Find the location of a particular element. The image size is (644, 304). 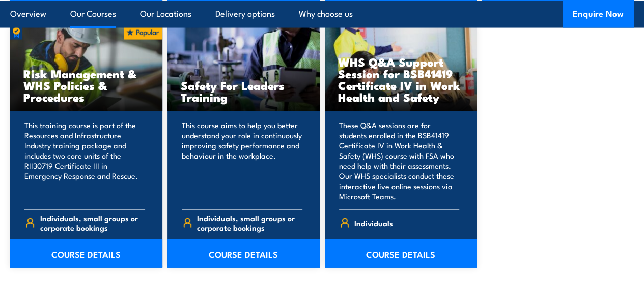

h3: WHS Q&A Support Session for BSB41419 Certificate IV in Work Health and Safety is located at coordinates (401, 79).